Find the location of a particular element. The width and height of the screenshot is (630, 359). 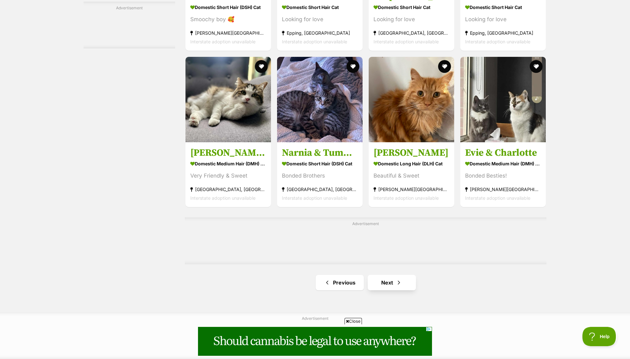

span: Close is located at coordinates (353, 321).